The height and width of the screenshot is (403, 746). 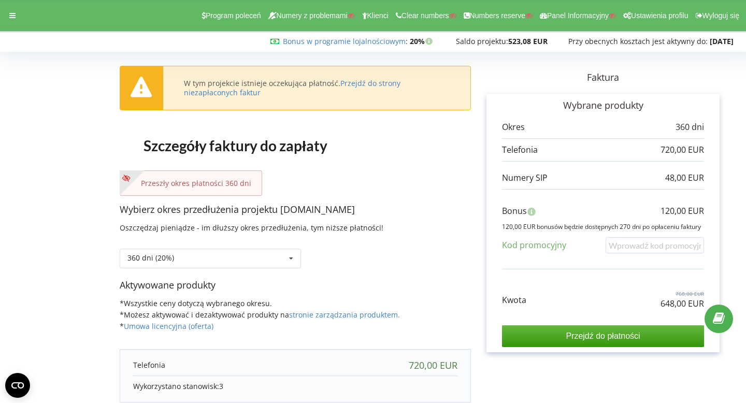 I want to click on a: Umowa licencyjna (oferta), so click(x=168, y=326).